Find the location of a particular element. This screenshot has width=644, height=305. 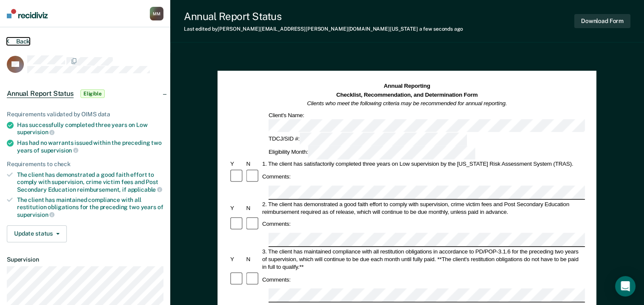

button: MM is located at coordinates (157, 14).